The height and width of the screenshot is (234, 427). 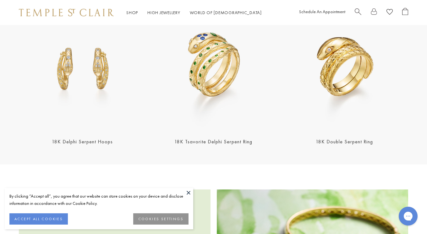 What do you see at coordinates (405, 13) in the screenshot?
I see `a: Open Shopping Bag` at bounding box center [405, 13].